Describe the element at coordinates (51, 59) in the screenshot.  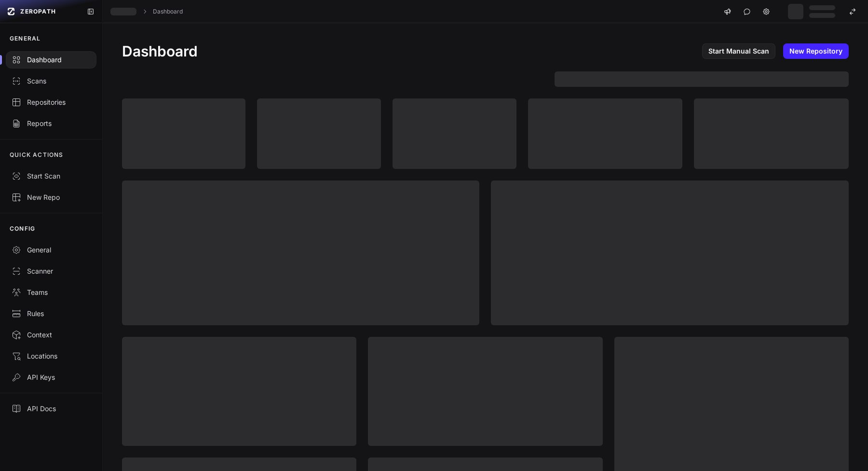
I see `div: Dashboard` at that location.